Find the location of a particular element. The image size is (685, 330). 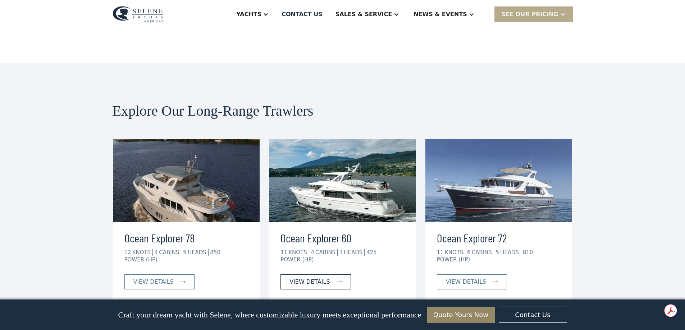

div: 850 is located at coordinates (215, 253).